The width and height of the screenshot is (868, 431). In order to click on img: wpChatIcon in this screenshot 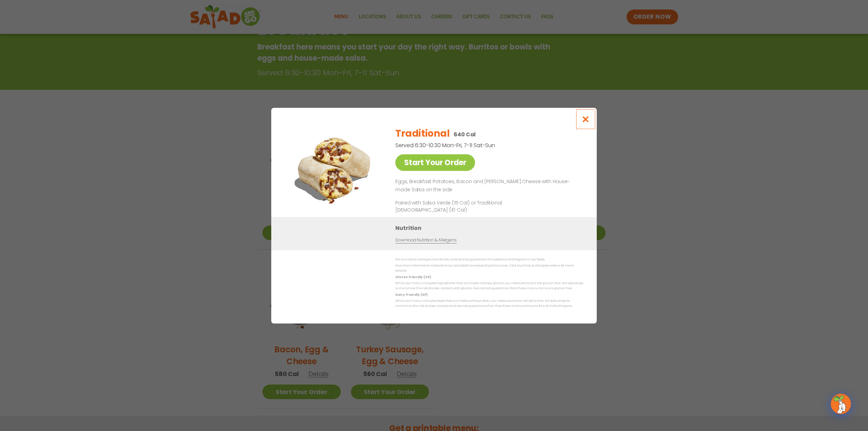, I will do `click(841, 404)`.